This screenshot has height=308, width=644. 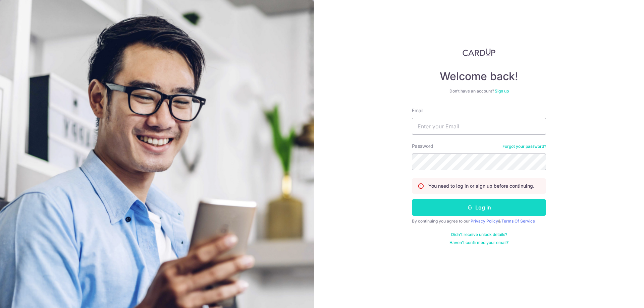 I want to click on label: Email, so click(x=417, y=111).